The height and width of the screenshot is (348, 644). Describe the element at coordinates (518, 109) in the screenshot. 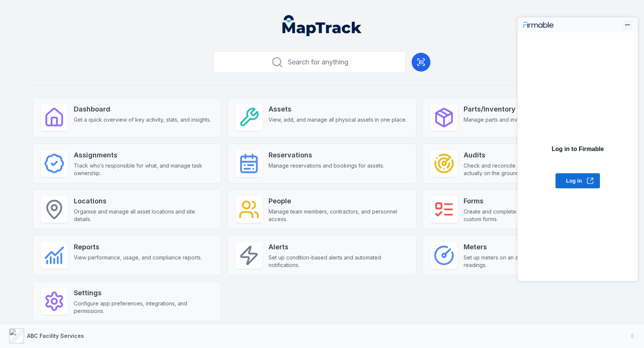

I see `strong: Parts/Inventory` at that location.